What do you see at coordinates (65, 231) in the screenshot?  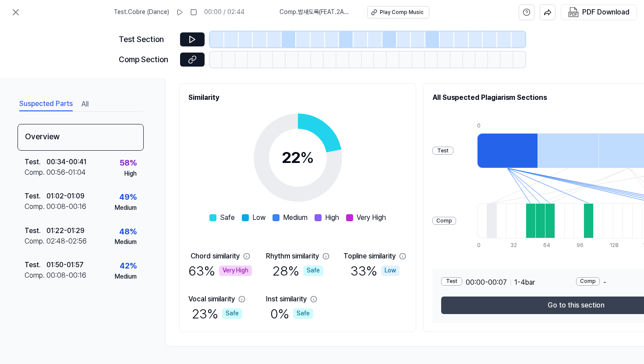 I see `div: 01:22 - 01:29` at bounding box center [65, 231].